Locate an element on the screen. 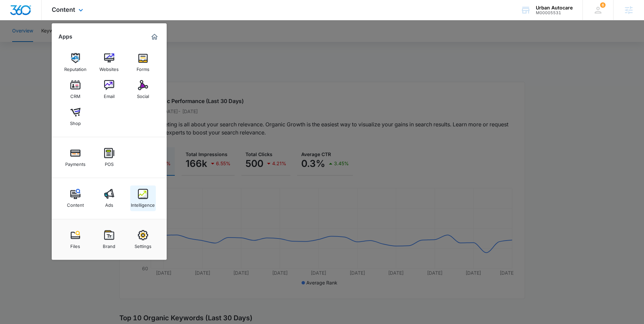 This screenshot has height=324, width=644. a: Ads is located at coordinates (109, 199).